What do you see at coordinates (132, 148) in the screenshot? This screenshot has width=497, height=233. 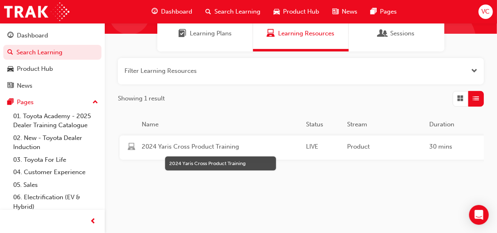 I see `span: learningResourceType_ELEARNING-icon` at bounding box center [132, 148].